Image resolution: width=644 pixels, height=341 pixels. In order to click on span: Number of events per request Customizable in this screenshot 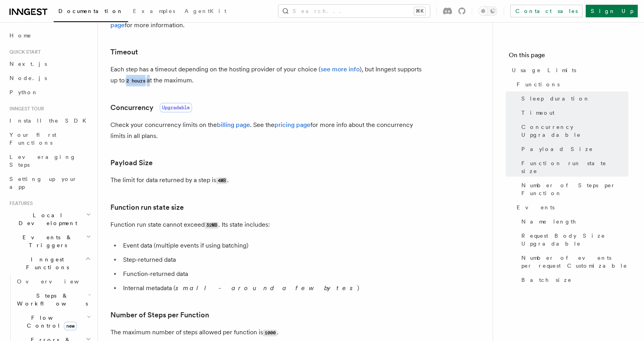, I will do `click(575, 262)`.